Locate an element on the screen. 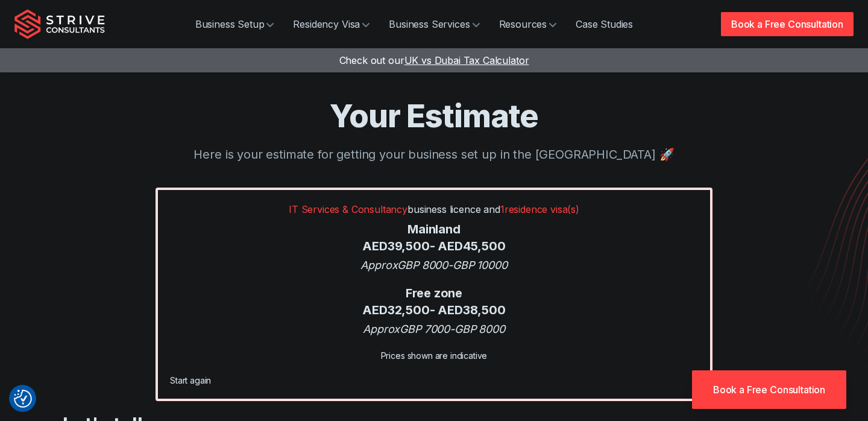 The height and width of the screenshot is (421, 868). div: Free zone AED 32,500 - AED 38,500 is located at coordinates (434, 301).